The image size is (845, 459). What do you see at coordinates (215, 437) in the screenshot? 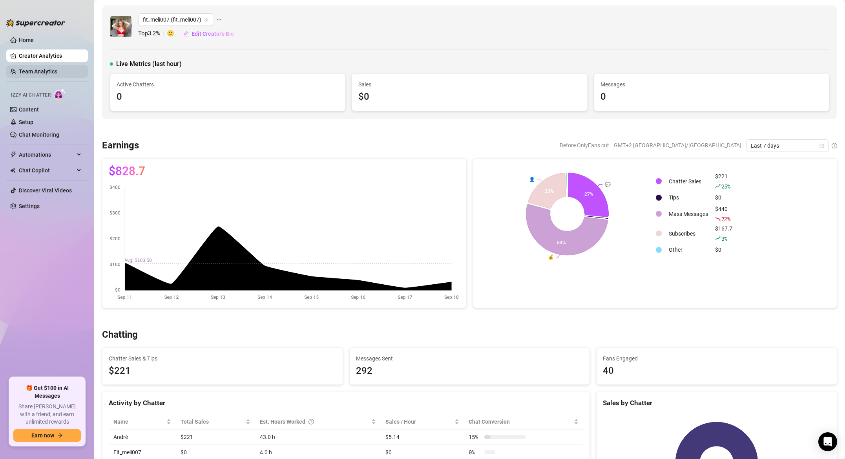
I see `td: $221` at bounding box center [215, 437].